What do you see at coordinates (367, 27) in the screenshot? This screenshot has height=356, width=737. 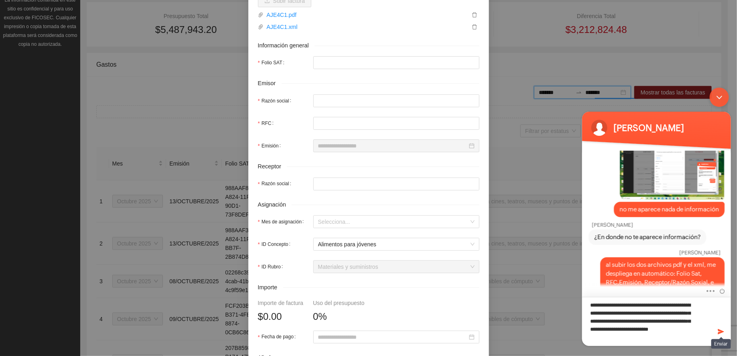 I see `a: AJE4C1.xml` at bounding box center [367, 27].